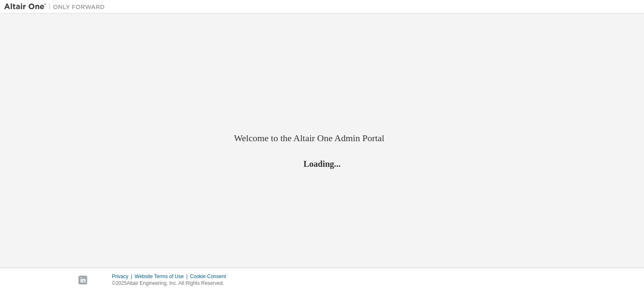 The height and width of the screenshot is (292, 644). Describe the element at coordinates (322, 163) in the screenshot. I see `h2: Loading...` at that location.